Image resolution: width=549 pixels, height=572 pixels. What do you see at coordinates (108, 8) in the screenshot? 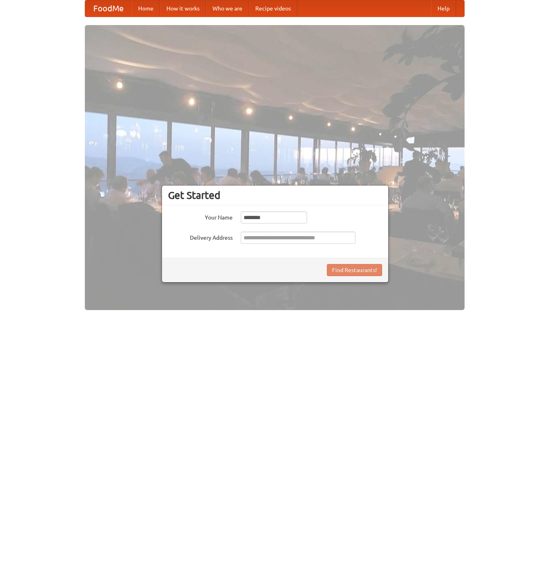
I see `a: FoodMe` at bounding box center [108, 8].